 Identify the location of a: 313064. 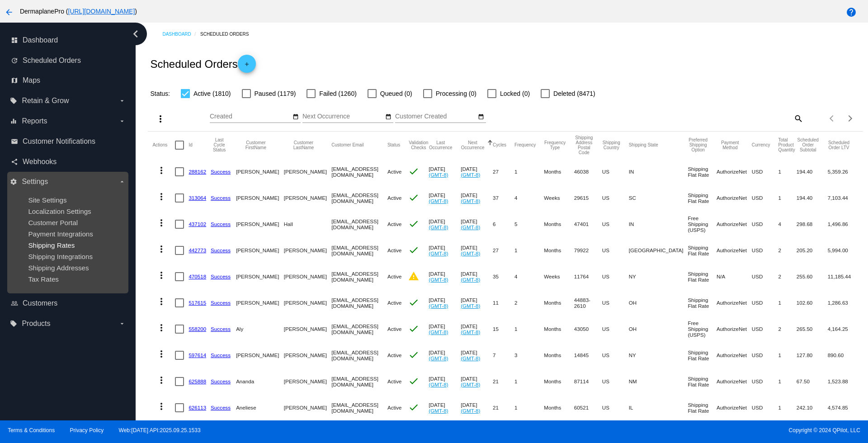
(197, 198).